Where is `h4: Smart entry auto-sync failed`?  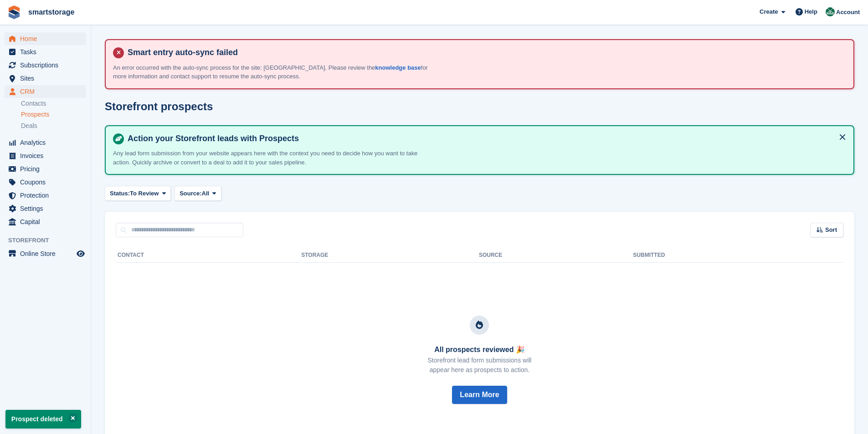 h4: Smart entry auto-sync failed is located at coordinates (485, 52).